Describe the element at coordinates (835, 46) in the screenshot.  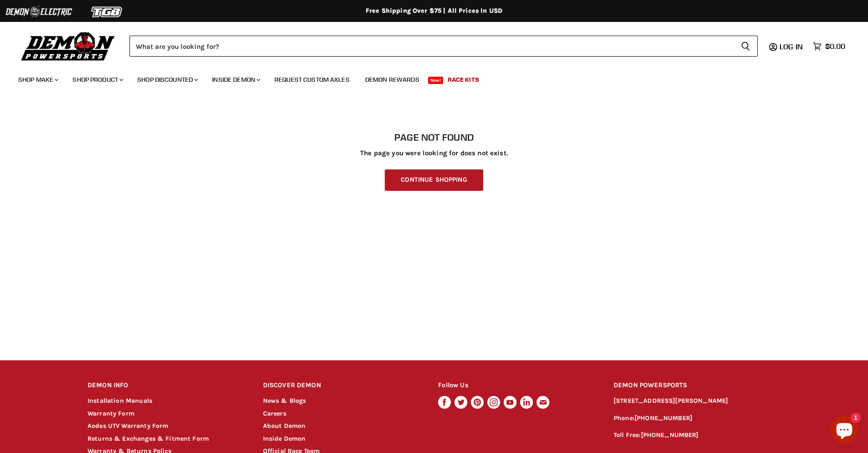
I see `span: $0.00` at that location.